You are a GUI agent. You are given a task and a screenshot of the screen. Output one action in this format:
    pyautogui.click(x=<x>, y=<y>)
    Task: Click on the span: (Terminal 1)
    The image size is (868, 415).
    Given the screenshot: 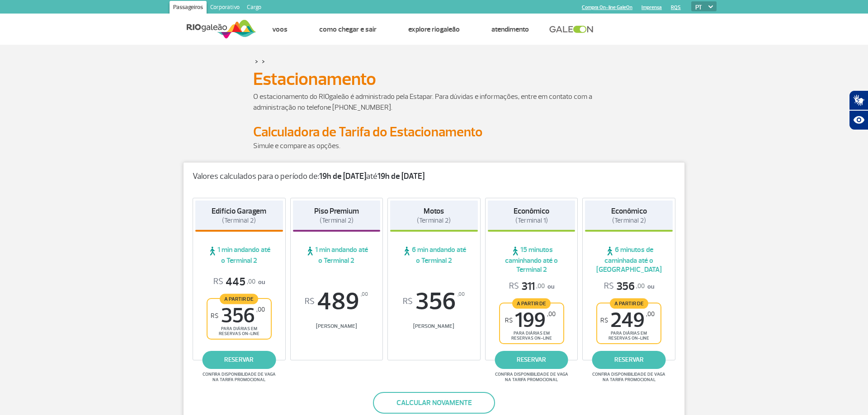 What is the action you would take?
    pyautogui.click(x=532, y=220)
    